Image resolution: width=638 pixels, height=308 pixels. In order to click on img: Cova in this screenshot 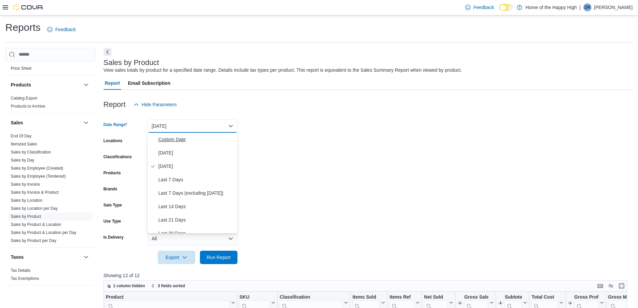, I will do `click(28, 7)`.